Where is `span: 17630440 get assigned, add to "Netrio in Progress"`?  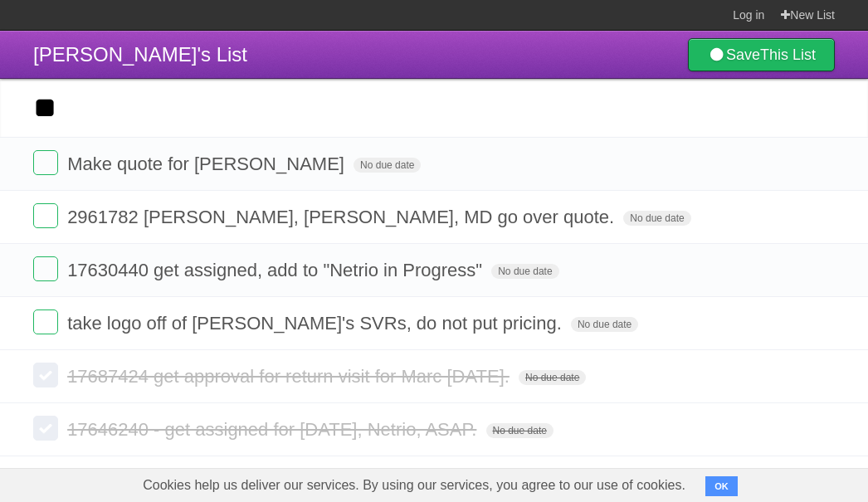
span: 17630440 get assigned, add to "Netrio in Progress" is located at coordinates (277, 270).